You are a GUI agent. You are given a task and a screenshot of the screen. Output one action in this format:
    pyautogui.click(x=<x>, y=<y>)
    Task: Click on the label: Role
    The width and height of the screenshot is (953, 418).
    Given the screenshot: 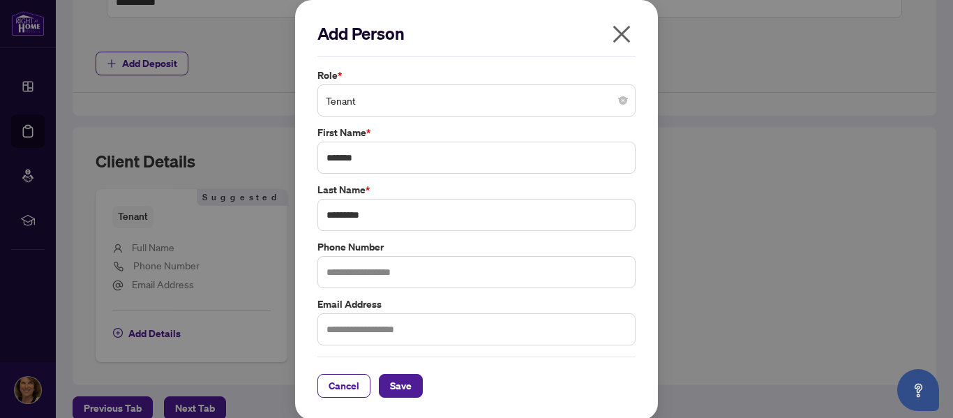 What is the action you would take?
    pyautogui.click(x=477, y=75)
    